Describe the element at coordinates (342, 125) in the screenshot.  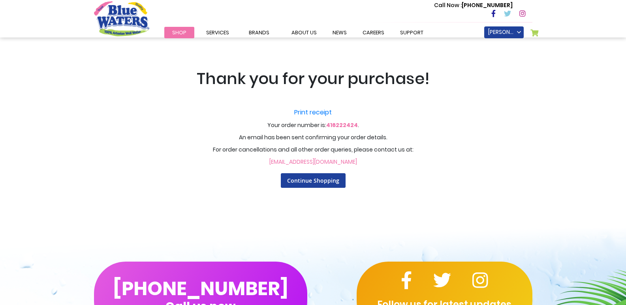
I see `a: 416222424` at that location.